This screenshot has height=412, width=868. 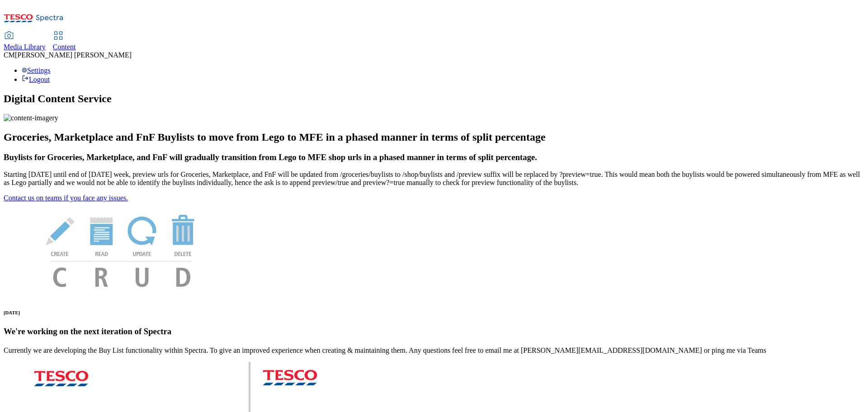 I want to click on h3: We're working on the next iteration of Spectra, so click(x=434, y=332).